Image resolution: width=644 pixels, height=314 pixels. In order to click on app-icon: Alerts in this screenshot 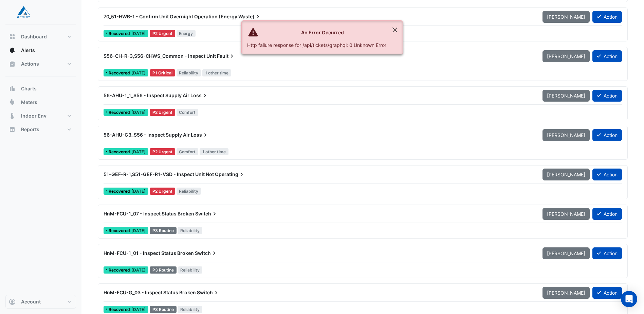, I will do `click(12, 50)`.